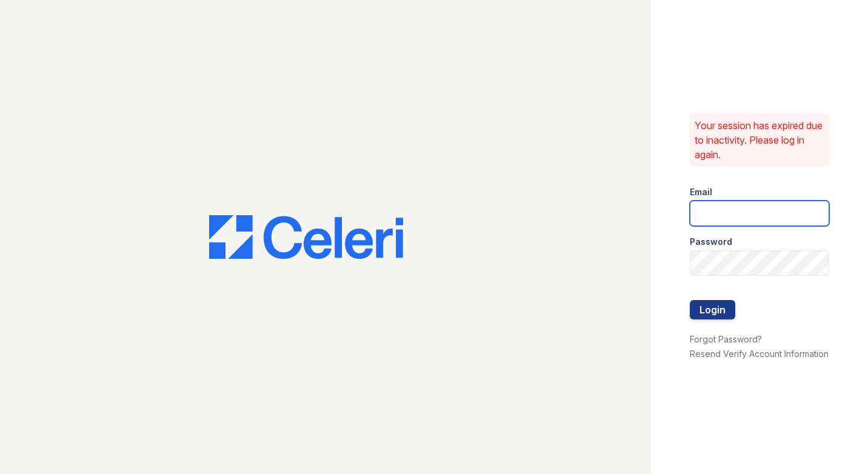 This screenshot has width=868, height=474. What do you see at coordinates (711, 242) in the screenshot?
I see `label: Password` at bounding box center [711, 242].